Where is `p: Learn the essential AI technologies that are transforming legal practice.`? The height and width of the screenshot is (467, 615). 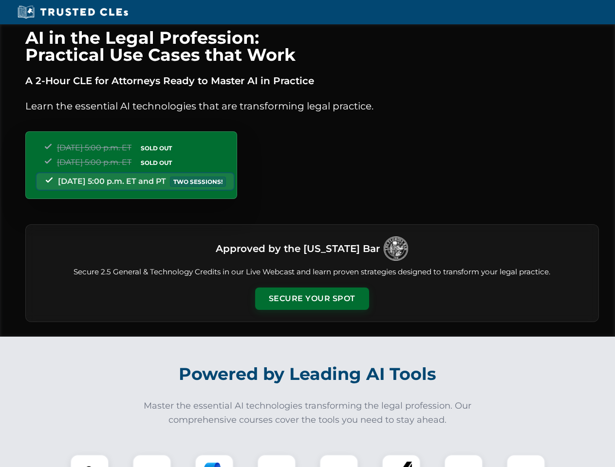
p: Learn the essential AI technologies that are transforming legal practice. is located at coordinates (312, 106).